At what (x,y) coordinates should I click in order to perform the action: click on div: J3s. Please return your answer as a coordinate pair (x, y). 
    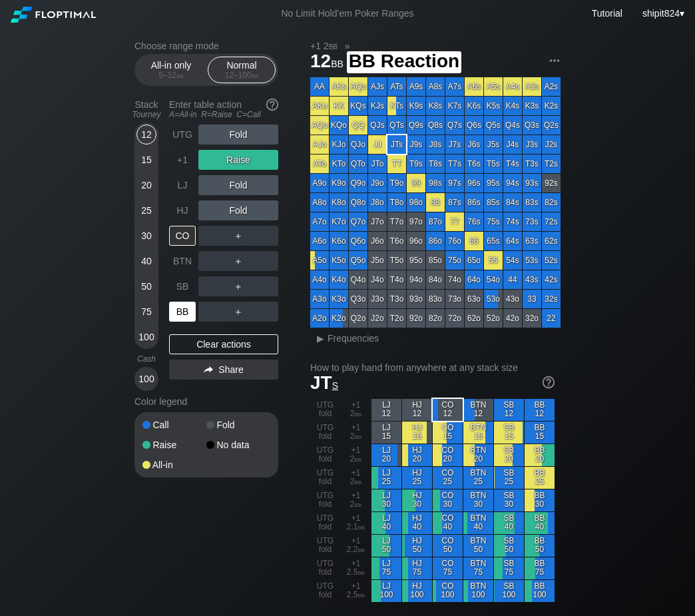
    Looking at the image, I should click on (532, 145).